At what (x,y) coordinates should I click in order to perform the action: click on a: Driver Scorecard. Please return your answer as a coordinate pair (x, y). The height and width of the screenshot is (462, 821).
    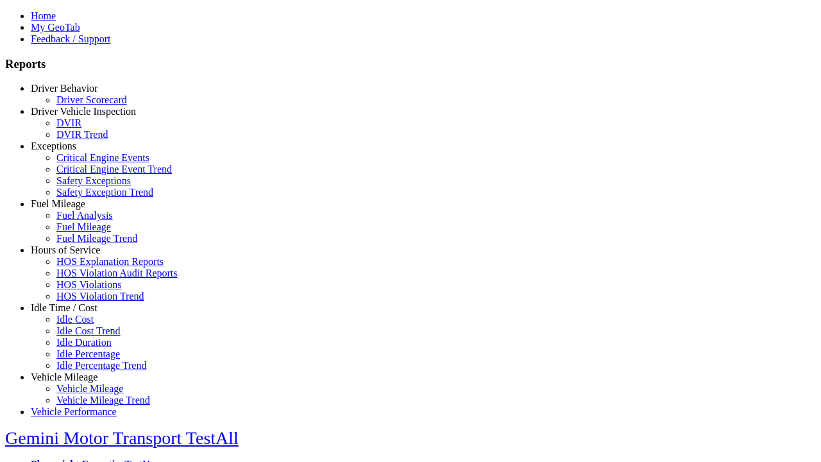
    Looking at the image, I should click on (92, 99).